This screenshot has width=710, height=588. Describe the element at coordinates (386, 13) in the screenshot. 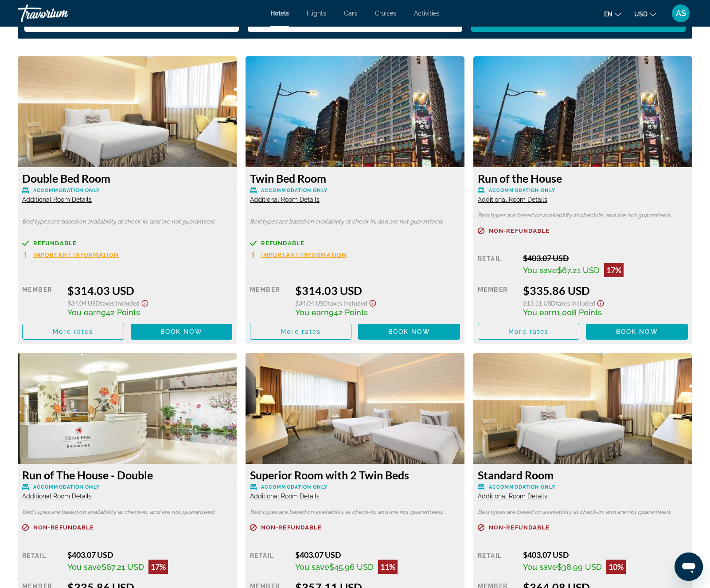

I see `a: Cruises` at that location.